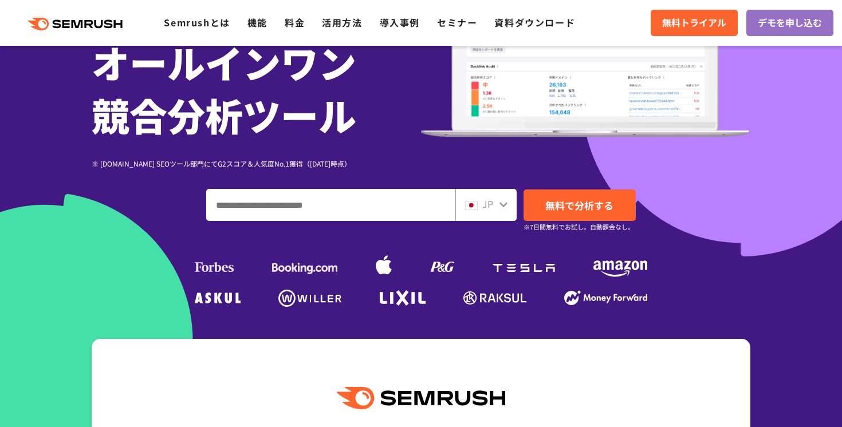 The width and height of the screenshot is (842, 427). Describe the element at coordinates (694, 23) in the screenshot. I see `span: 無料トライアル` at that location.